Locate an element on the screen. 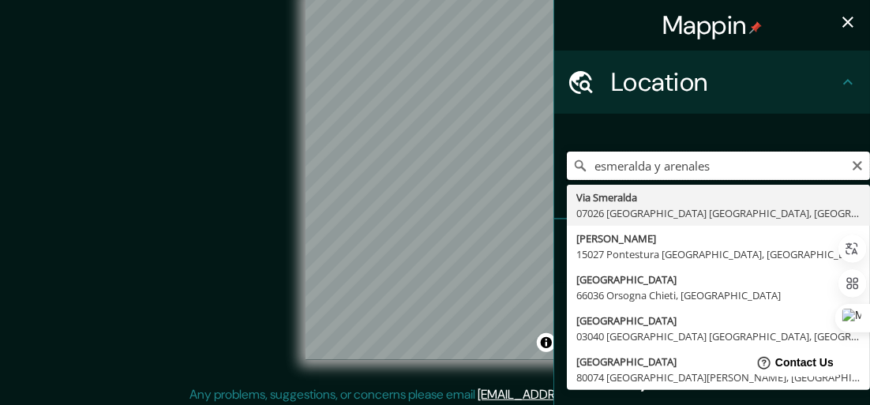 This screenshot has width=870, height=405. h4: Mappin is located at coordinates (712, 25).